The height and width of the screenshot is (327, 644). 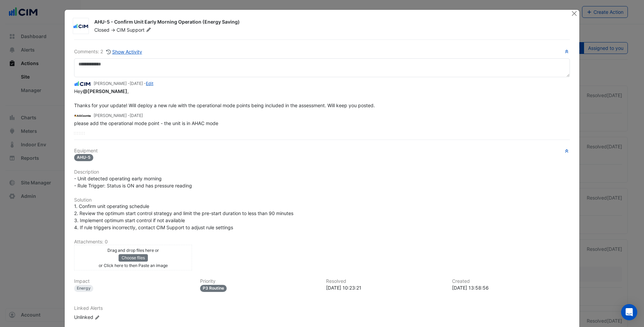 What do you see at coordinates (574, 13) in the screenshot?
I see `button: Close` at bounding box center [574, 13].